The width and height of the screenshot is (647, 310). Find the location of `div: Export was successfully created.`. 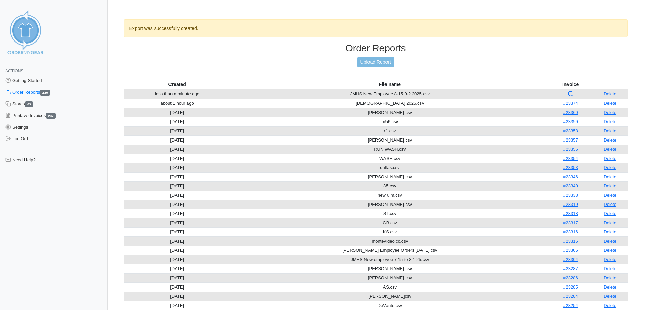

div: Export was successfully created. is located at coordinates (376, 28).